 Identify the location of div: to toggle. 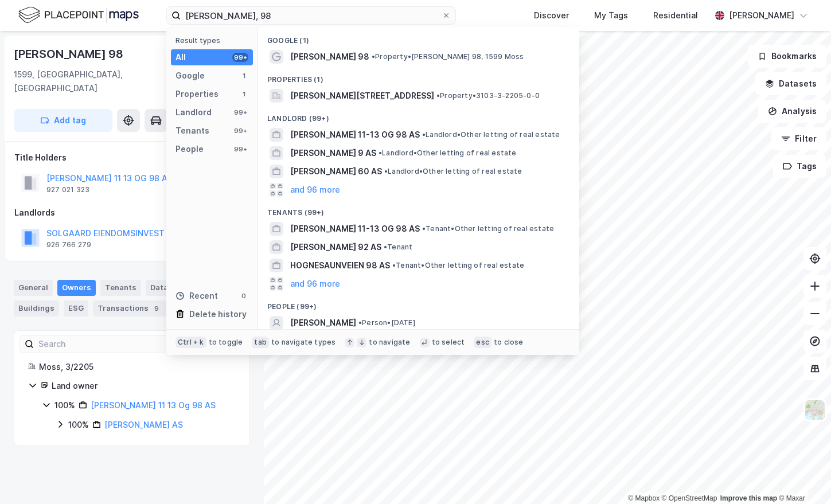
(226, 342).